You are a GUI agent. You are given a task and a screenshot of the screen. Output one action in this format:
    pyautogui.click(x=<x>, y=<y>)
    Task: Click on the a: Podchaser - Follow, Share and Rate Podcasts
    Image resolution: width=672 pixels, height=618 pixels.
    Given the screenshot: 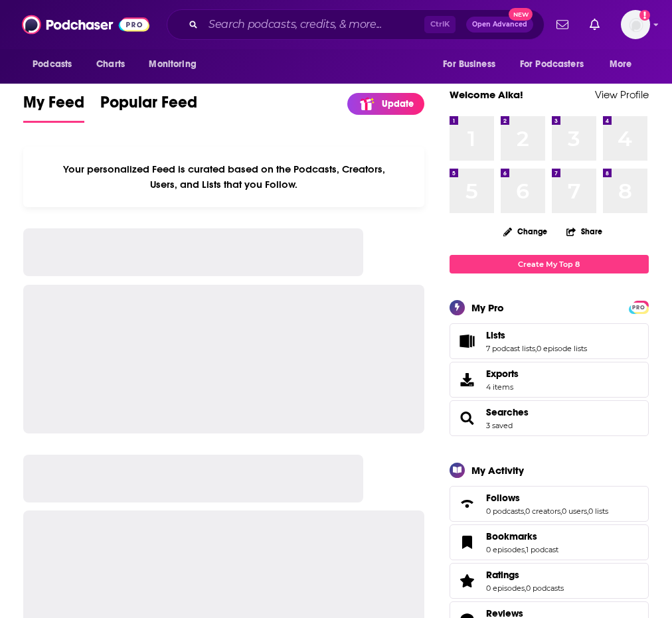 What is the action you would take?
    pyautogui.click(x=86, y=24)
    